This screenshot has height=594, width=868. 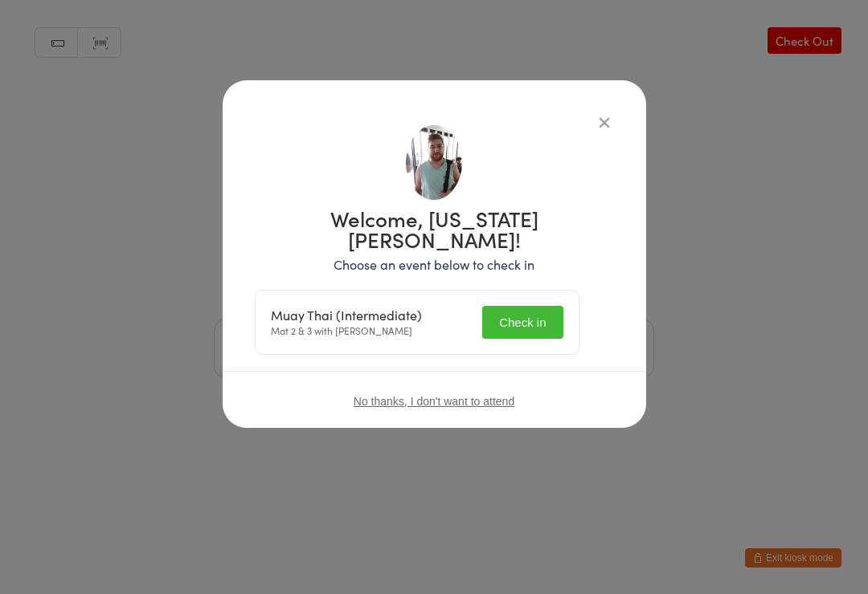 I want to click on img: image1581404490.png, so click(x=434, y=162).